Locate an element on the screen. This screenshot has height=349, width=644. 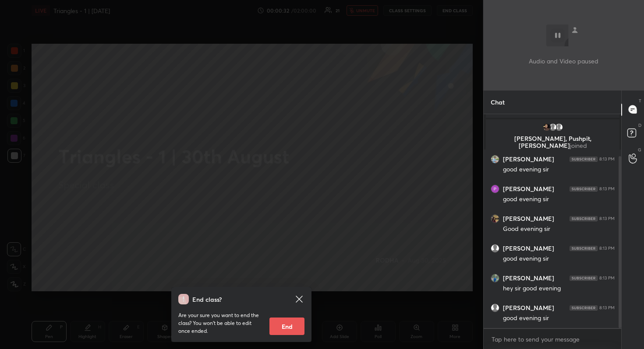
p: D is located at coordinates (639, 125).